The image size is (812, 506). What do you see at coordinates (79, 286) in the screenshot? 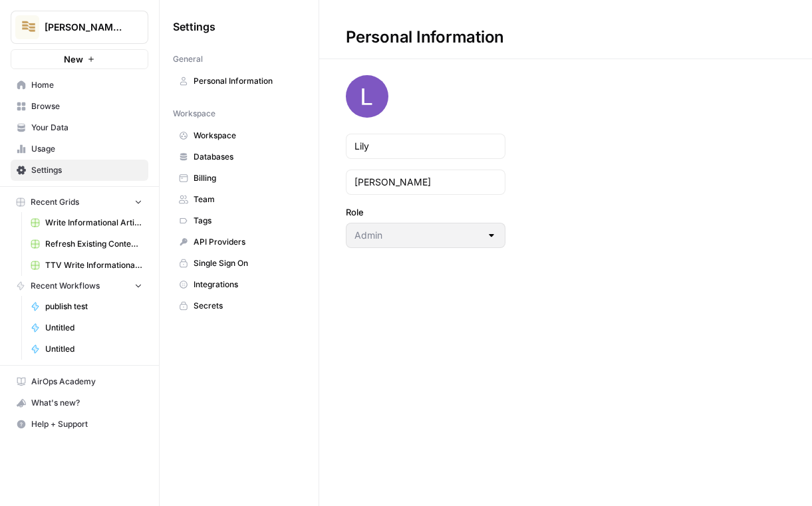
I see `button: Recent Workflows` at bounding box center [79, 286].